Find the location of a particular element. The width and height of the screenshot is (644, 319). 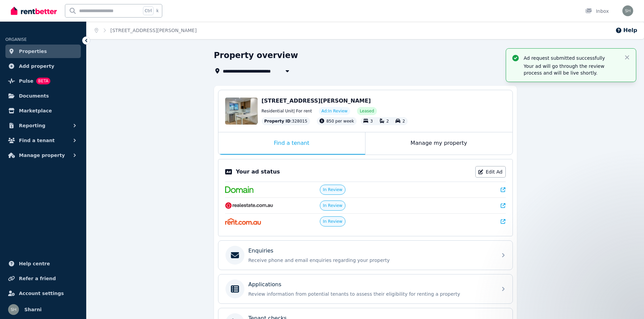

span: Property ID is located at coordinates (277, 121).